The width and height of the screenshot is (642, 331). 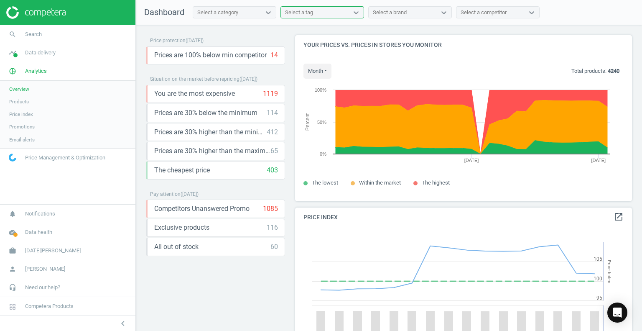 What do you see at coordinates (595, 71) in the screenshot?
I see `p: Total products:` at bounding box center [595, 71].